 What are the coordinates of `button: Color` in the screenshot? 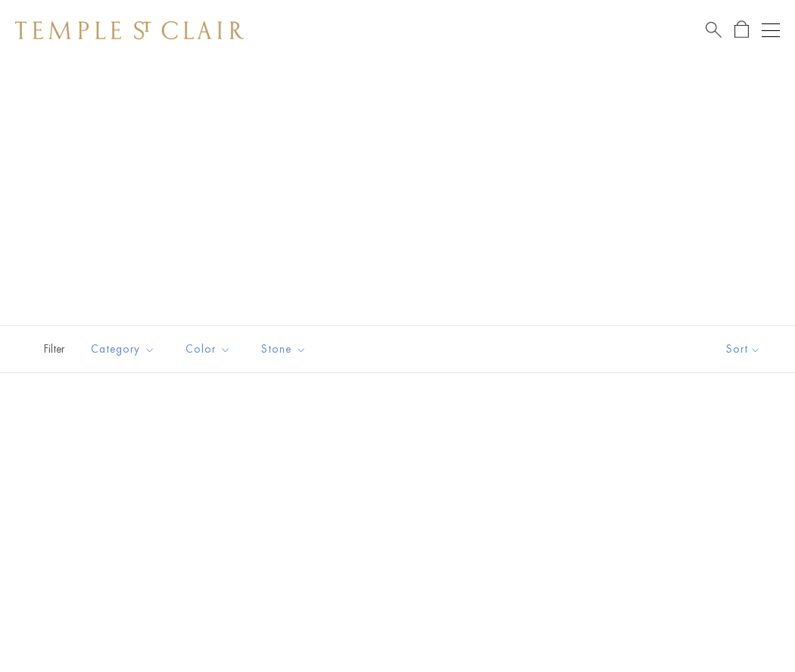 It's located at (208, 349).